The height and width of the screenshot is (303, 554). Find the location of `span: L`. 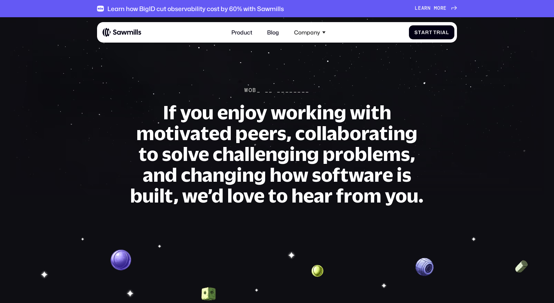

span: L is located at coordinates (416, 8).